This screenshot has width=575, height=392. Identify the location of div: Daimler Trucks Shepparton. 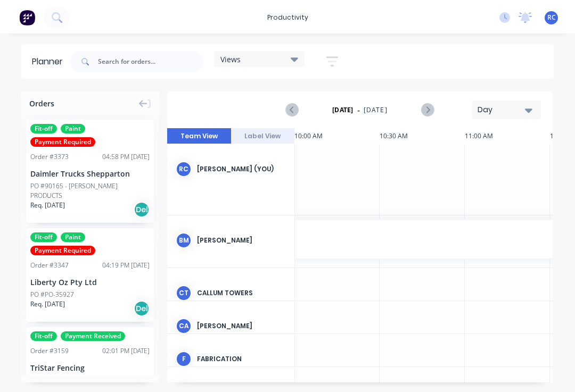
(90, 172).